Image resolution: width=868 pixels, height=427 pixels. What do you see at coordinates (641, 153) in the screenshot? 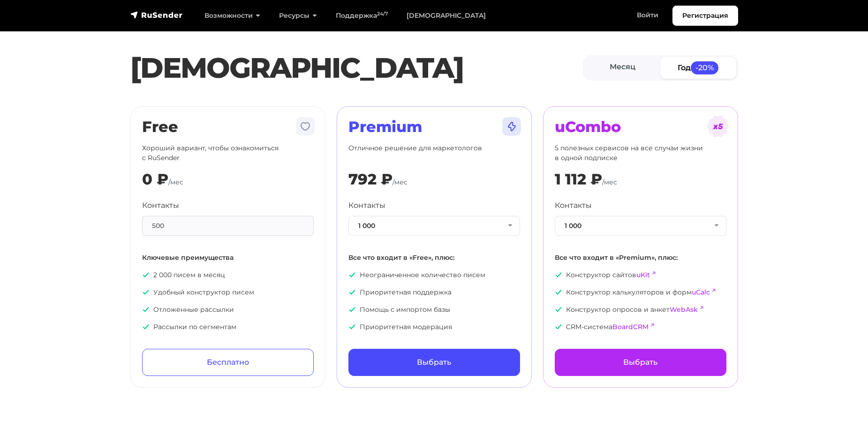
I see `p: 5 полезных сервисов на все случаи жизни в одной подписке` at bounding box center [641, 153].